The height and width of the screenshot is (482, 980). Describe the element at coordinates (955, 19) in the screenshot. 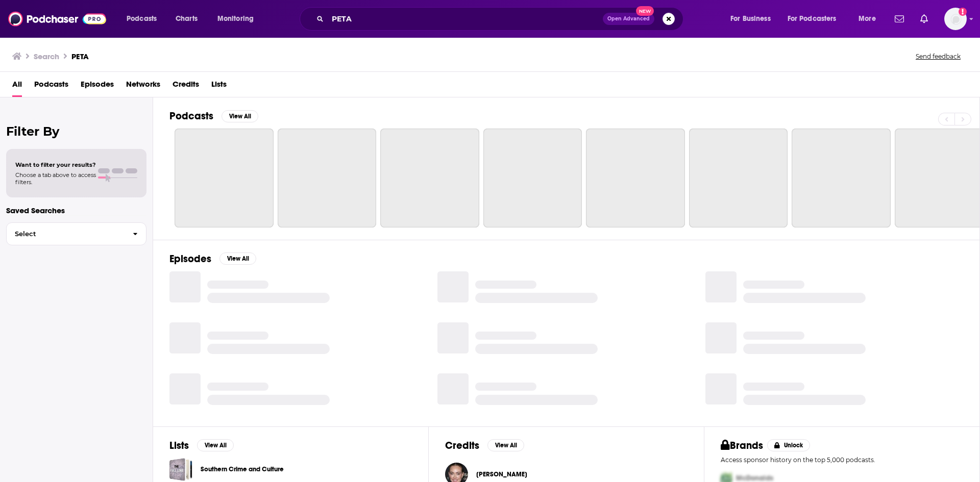

I see `button: Show profile menu` at that location.